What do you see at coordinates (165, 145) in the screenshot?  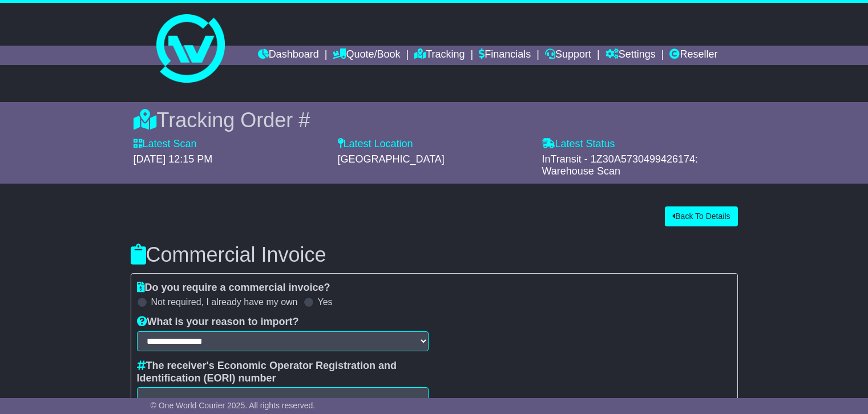 I see `label: Latest Scan` at bounding box center [165, 145].